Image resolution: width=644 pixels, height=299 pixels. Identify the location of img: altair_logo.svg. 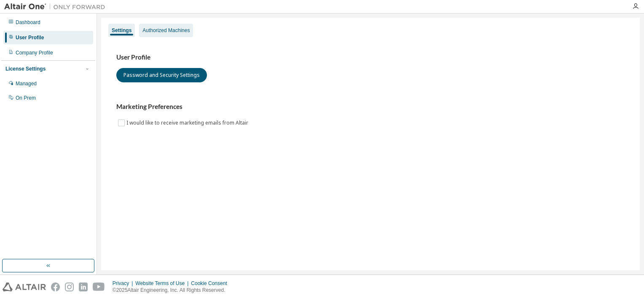
(24, 287).